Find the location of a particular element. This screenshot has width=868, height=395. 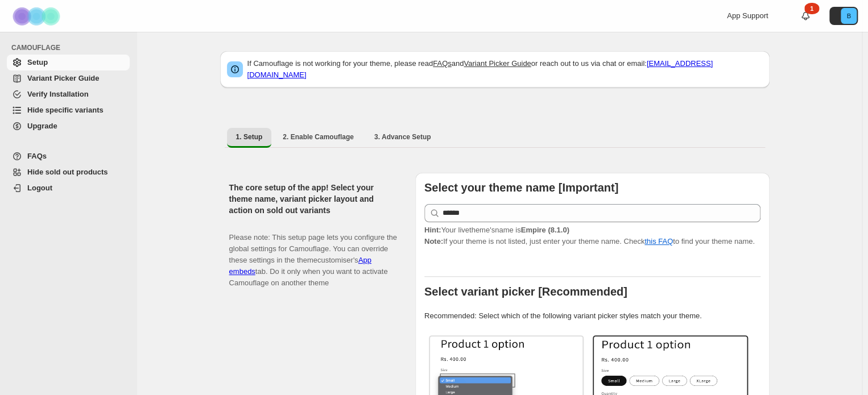

span: App Support is located at coordinates (747, 15).